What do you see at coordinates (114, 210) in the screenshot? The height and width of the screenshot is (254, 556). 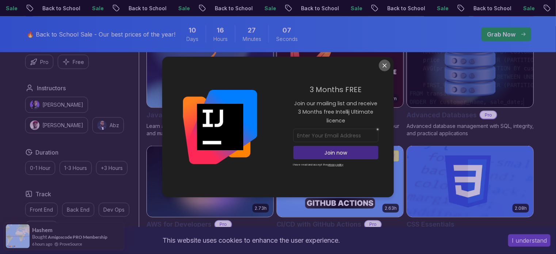 I see `p: Dev Ops` at bounding box center [114, 210].